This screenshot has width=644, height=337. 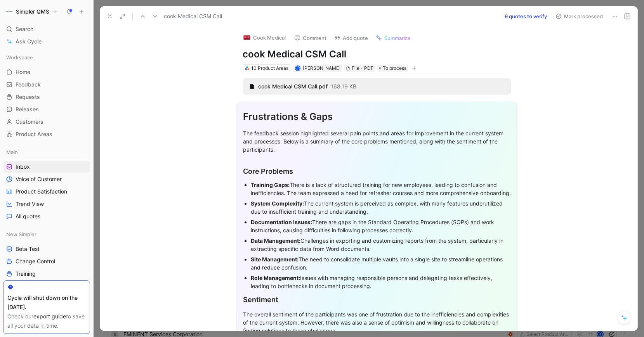 What do you see at coordinates (264, 37) in the screenshot?
I see `button: logoCook Medical` at bounding box center [264, 37].